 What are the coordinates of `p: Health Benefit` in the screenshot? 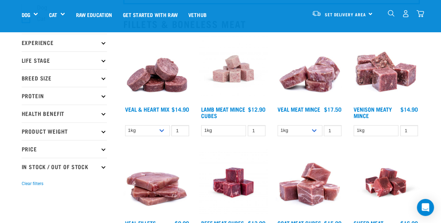 It's located at (64, 114).